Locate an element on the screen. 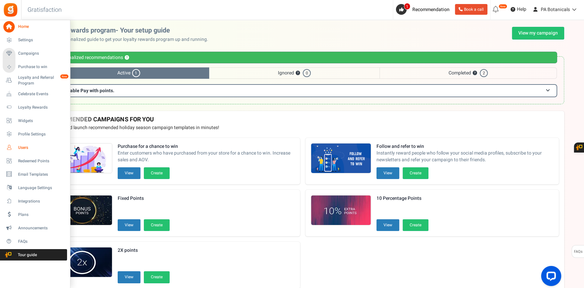 The height and width of the screenshot is (288, 584). span: Help is located at coordinates (521, 9).